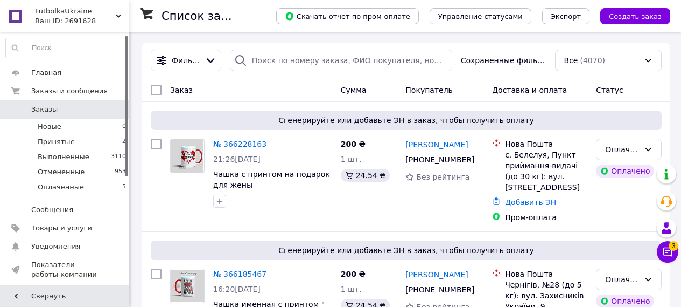 The image size is (681, 307). I want to click on span: Скачать отчет по пром-оплате, so click(347, 16).